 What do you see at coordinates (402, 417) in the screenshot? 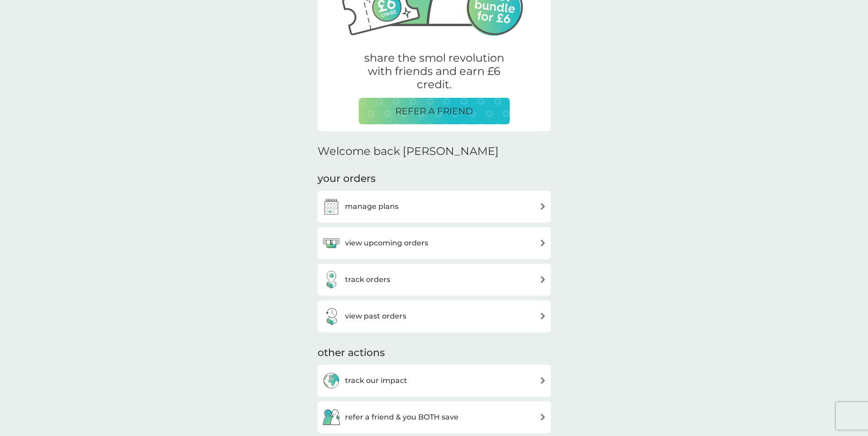
I see `h3: refer a friend & you BOTH save` at bounding box center [402, 417].